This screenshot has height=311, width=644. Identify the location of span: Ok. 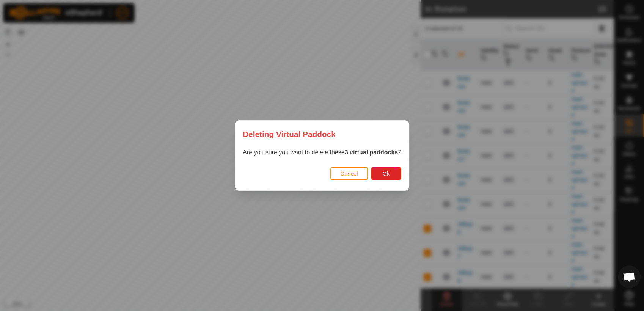
(386, 174).